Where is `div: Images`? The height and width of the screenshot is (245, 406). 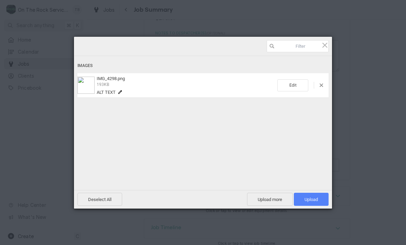
div: Images is located at coordinates (203, 66).